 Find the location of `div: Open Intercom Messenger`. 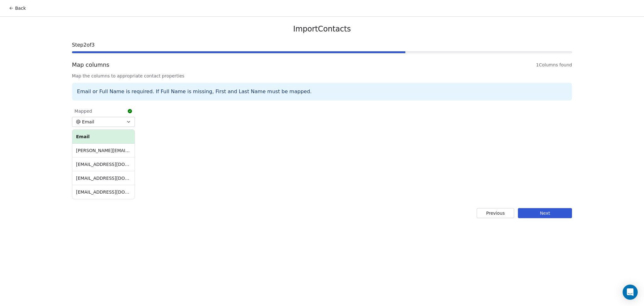

div: Open Intercom Messenger is located at coordinates (630, 292).